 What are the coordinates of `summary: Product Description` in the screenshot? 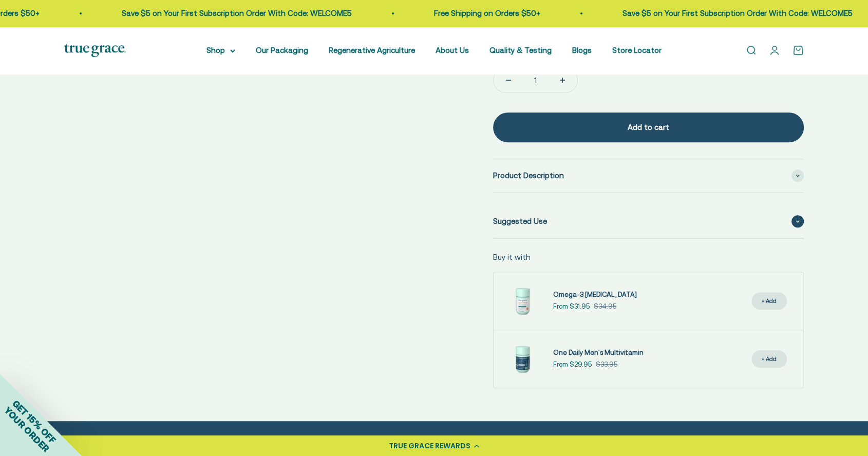 It's located at (648, 176).